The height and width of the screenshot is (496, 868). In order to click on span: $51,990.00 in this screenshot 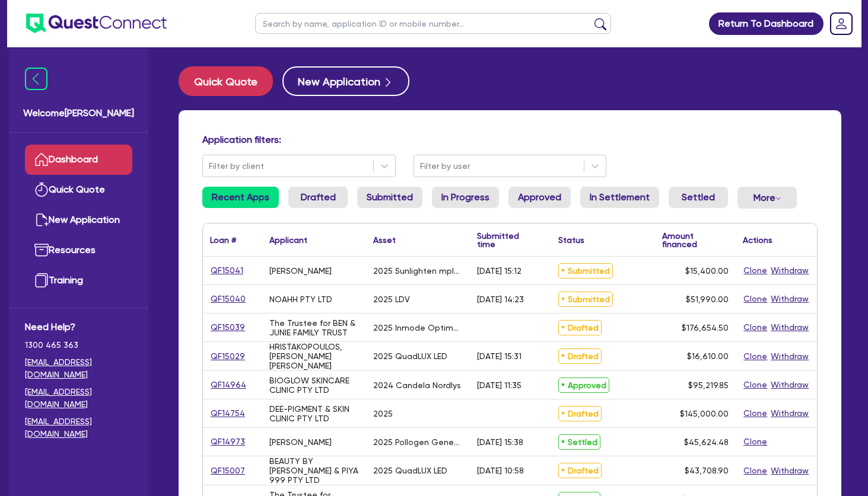, I will do `click(707, 300)`.